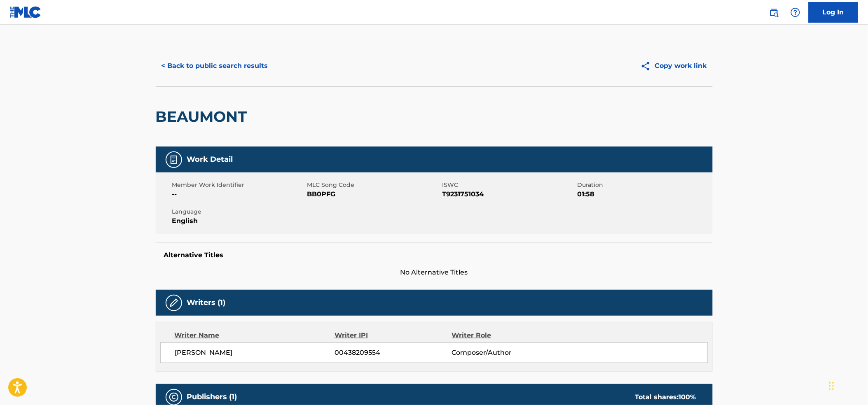  What do you see at coordinates (505, 335) in the screenshot?
I see `div: Writer Role` at bounding box center [505, 335].